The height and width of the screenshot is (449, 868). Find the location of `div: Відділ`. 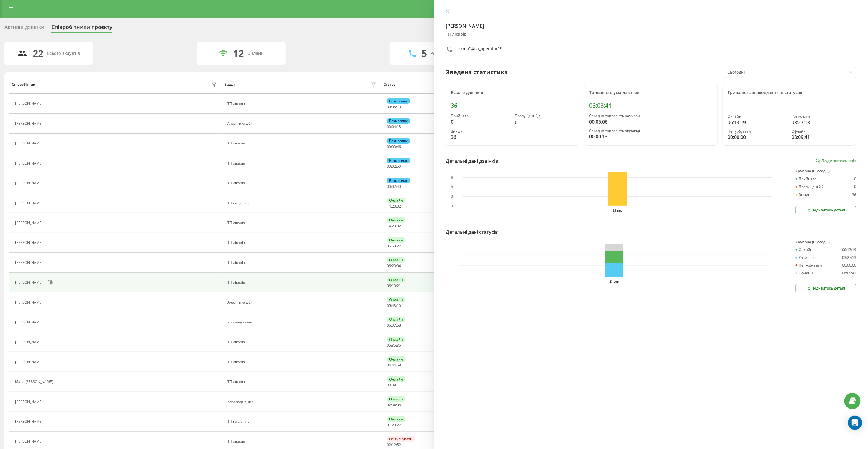

div: Відділ is located at coordinates (230, 84).